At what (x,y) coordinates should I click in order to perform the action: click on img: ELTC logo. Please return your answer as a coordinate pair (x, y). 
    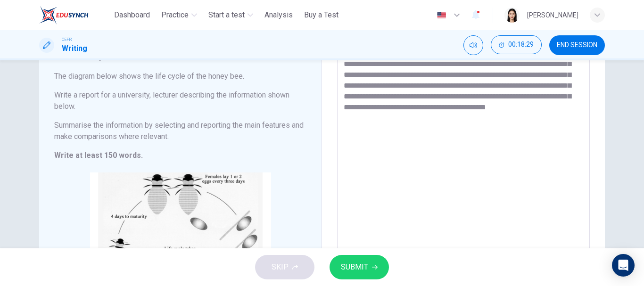
    Looking at the image, I should click on (64, 15).